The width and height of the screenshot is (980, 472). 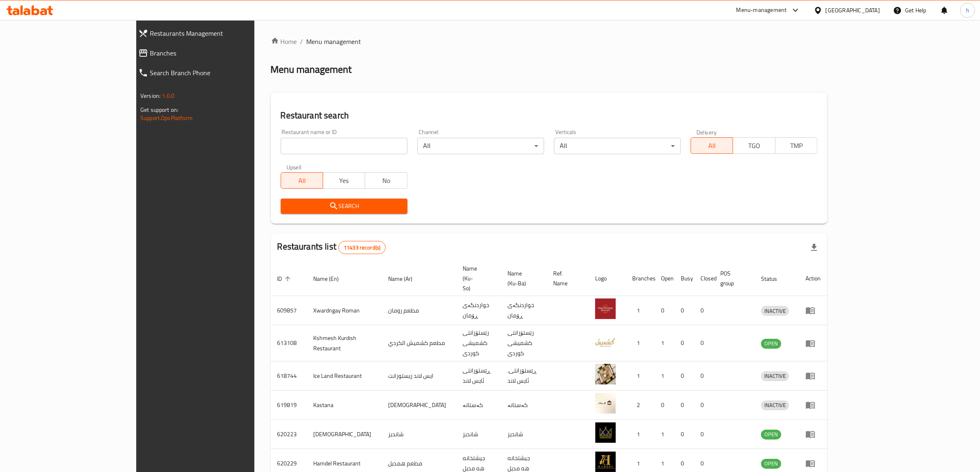 I want to click on button: No, so click(x=386, y=181).